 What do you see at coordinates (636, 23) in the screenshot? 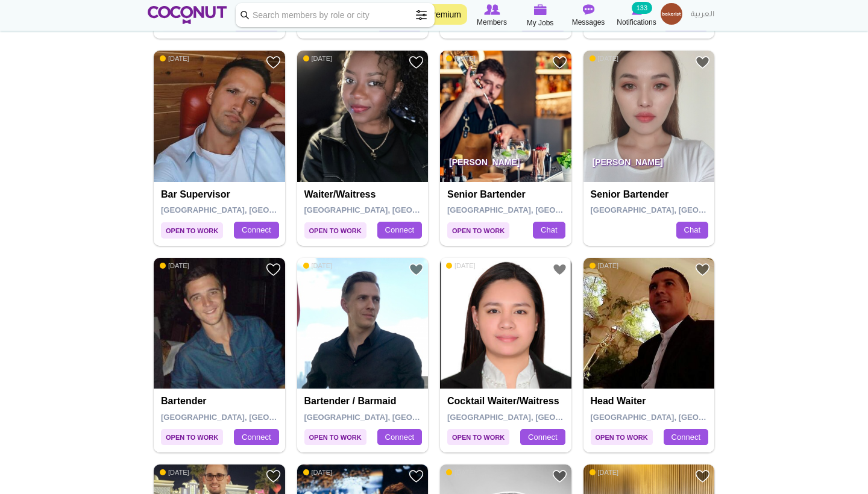
I see `span: Notifications` at bounding box center [636, 23].